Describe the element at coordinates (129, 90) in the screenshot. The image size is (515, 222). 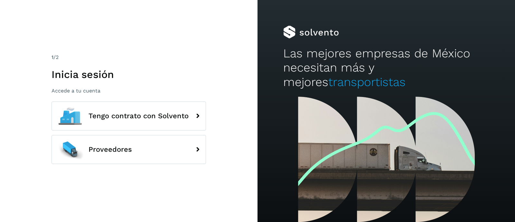
I see `p: Accede a tu cuenta` at that location.